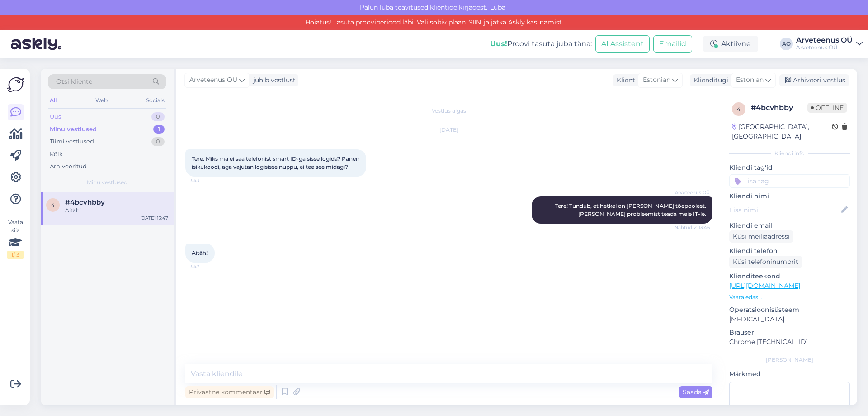 Image resolution: width=868 pixels, height=416 pixels. Describe the element at coordinates (15, 239) in the screenshot. I see `div: Vaata siia` at that location.